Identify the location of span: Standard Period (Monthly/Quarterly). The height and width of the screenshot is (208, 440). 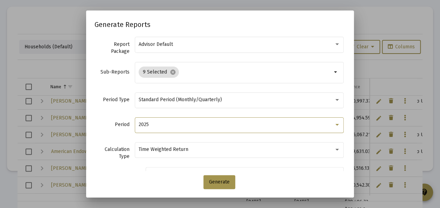
(180, 99).